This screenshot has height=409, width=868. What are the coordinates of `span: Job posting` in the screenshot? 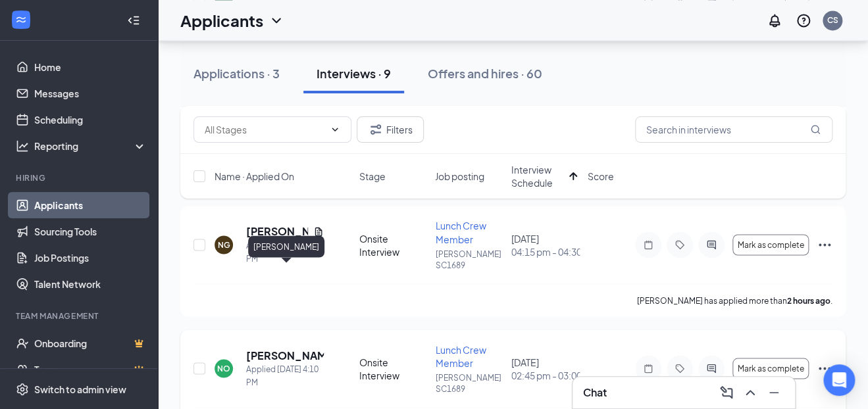 It's located at (459, 176).